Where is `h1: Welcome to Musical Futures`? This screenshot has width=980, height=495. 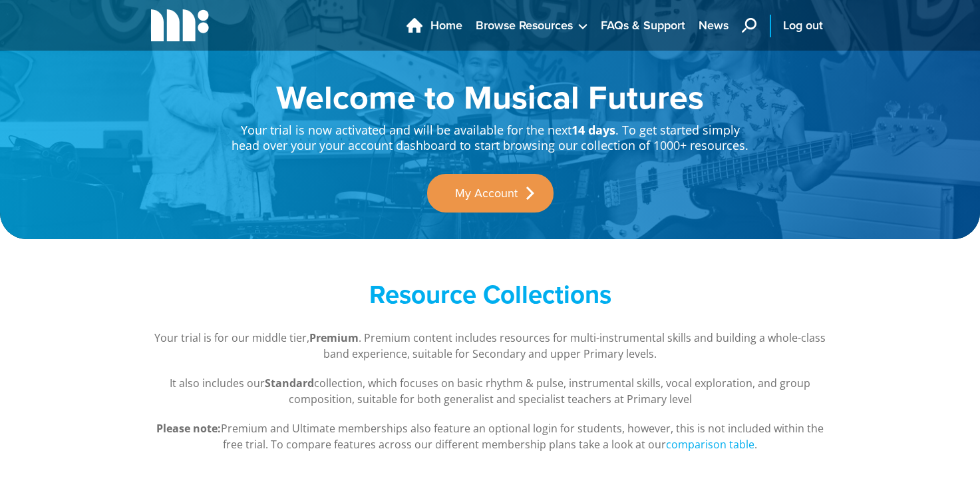 h1: Welcome to Musical Futures is located at coordinates (491, 97).